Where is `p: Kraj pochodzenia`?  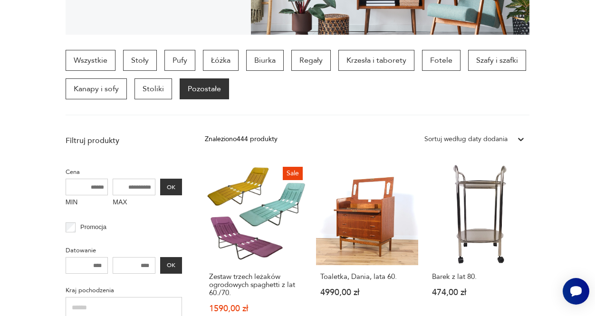
p: Kraj pochodzenia is located at coordinates (123, 290).